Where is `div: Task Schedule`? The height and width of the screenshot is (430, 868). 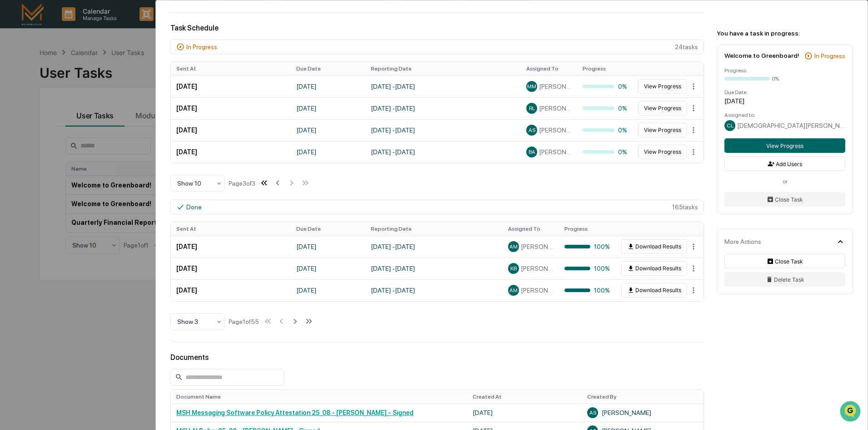
div: Task Schedule is located at coordinates (438, 27).